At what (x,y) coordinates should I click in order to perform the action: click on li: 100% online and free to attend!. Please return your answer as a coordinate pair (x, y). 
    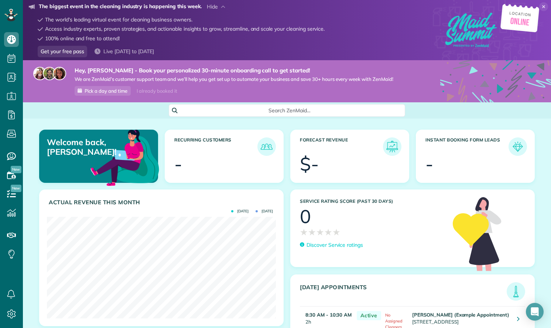
    Looking at the image, I should click on (176, 38).